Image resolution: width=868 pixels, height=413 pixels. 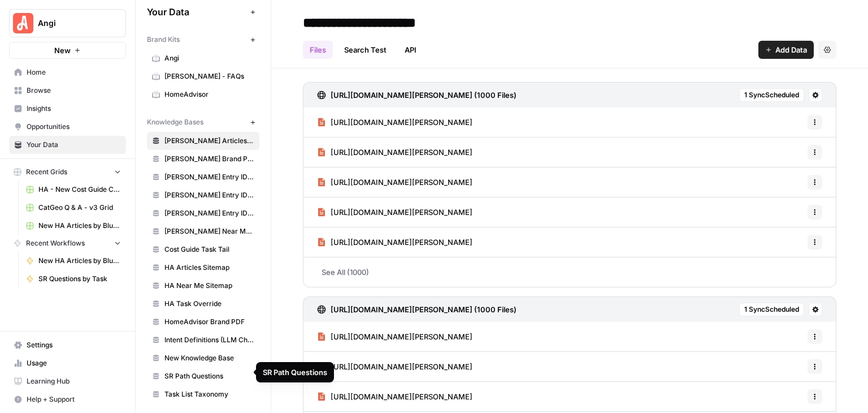 I want to click on a: HA - New Cost Guide Creation Grid, so click(x=73, y=190).